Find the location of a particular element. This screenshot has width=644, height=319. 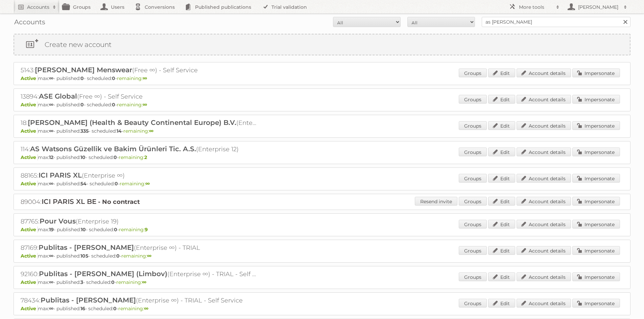

h2: 78434: (Enterprise ∞) - TRIAL - Self Service is located at coordinates (139, 301).